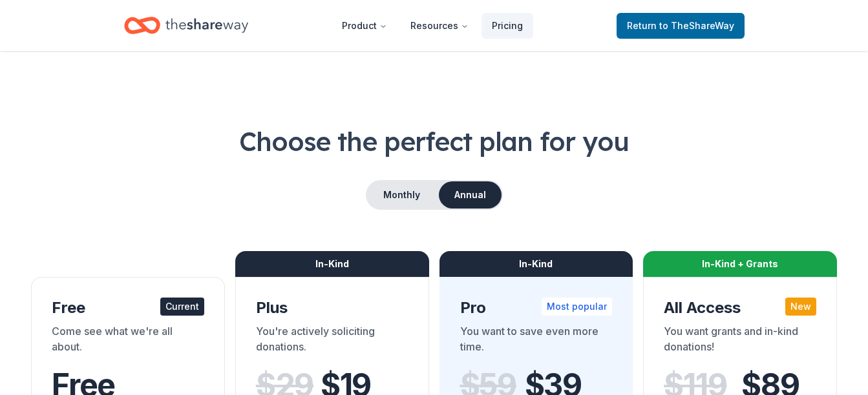 The width and height of the screenshot is (868, 395). I want to click on button: Resources, so click(439, 26).